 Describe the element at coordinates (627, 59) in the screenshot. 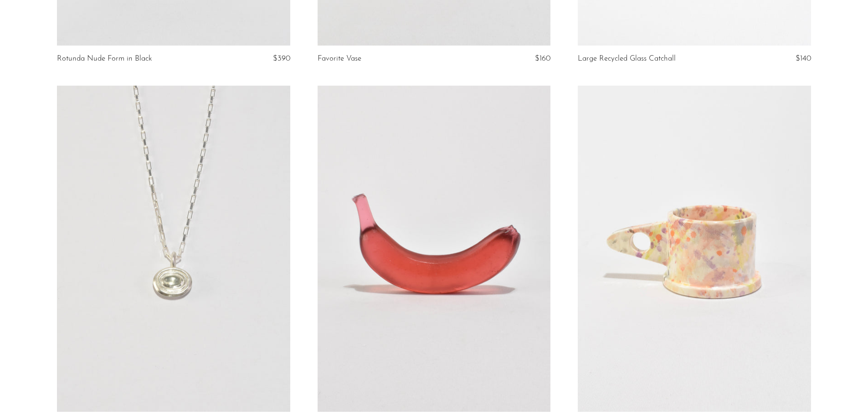

I see `a: Large Recycled Glass Catchall` at that location.